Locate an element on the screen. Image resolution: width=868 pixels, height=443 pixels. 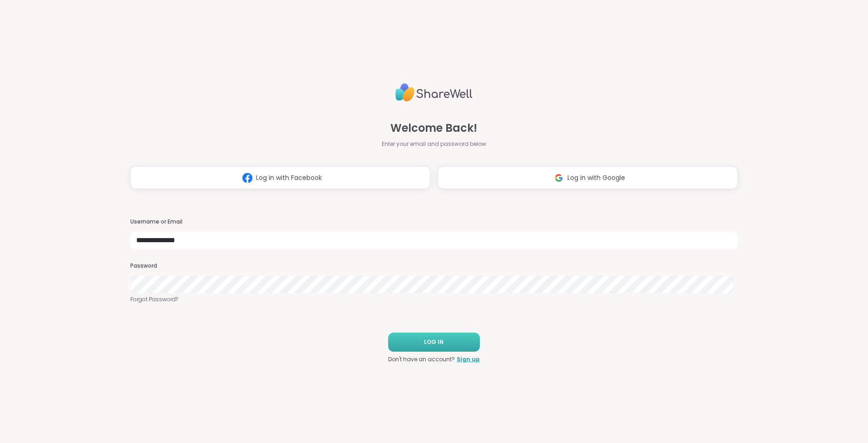
h3: Password is located at coordinates (434, 266).